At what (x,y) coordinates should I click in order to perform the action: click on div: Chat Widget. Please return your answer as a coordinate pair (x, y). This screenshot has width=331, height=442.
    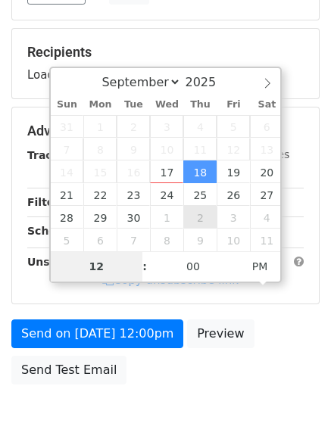
    Looking at the image, I should click on (293, 406).